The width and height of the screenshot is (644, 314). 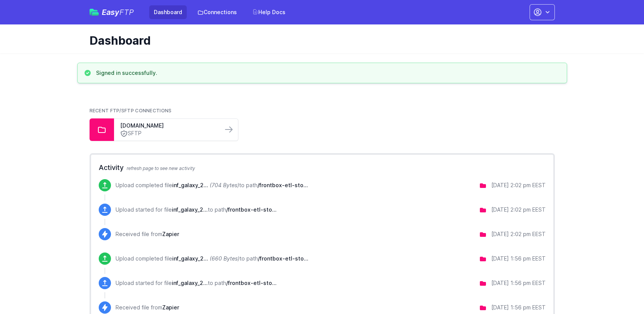 What do you see at coordinates (127, 12) in the screenshot?
I see `span: FTP` at bounding box center [127, 12].